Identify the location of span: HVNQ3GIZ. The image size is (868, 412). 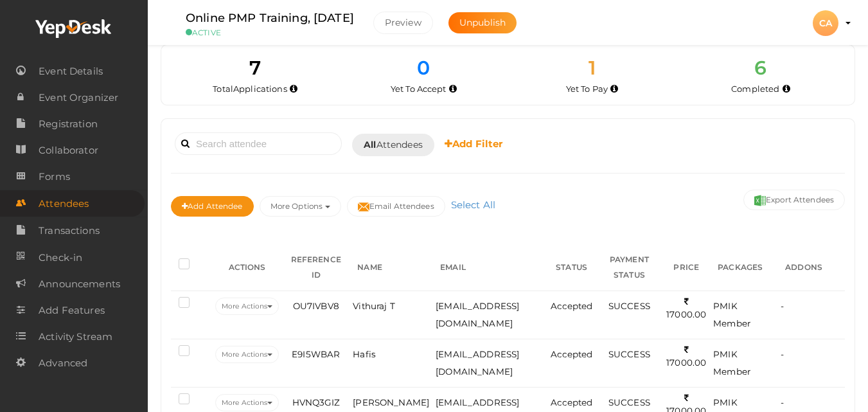
(316, 402).